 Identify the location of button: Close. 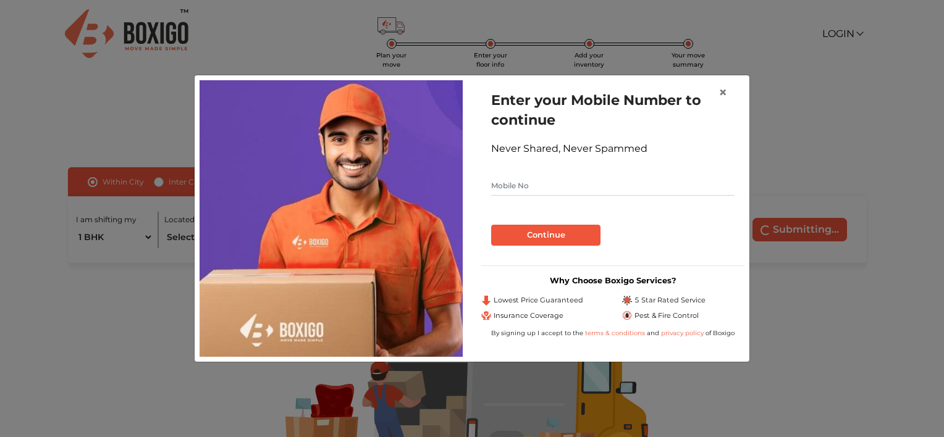
(723, 93).